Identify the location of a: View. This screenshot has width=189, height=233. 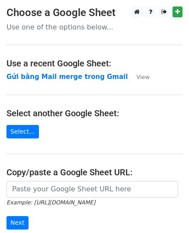
(139, 77).